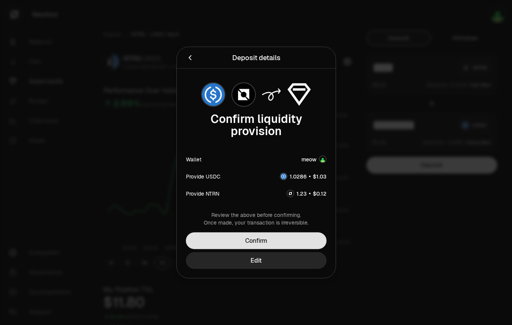 This screenshot has height=325, width=512. Describe the element at coordinates (256, 125) in the screenshot. I see `div: Confirm liquidity provision` at that location.